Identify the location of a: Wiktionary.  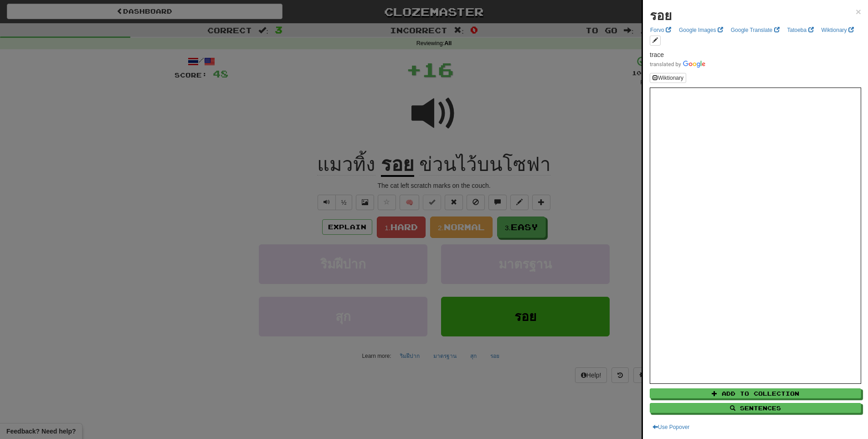
(838, 30).